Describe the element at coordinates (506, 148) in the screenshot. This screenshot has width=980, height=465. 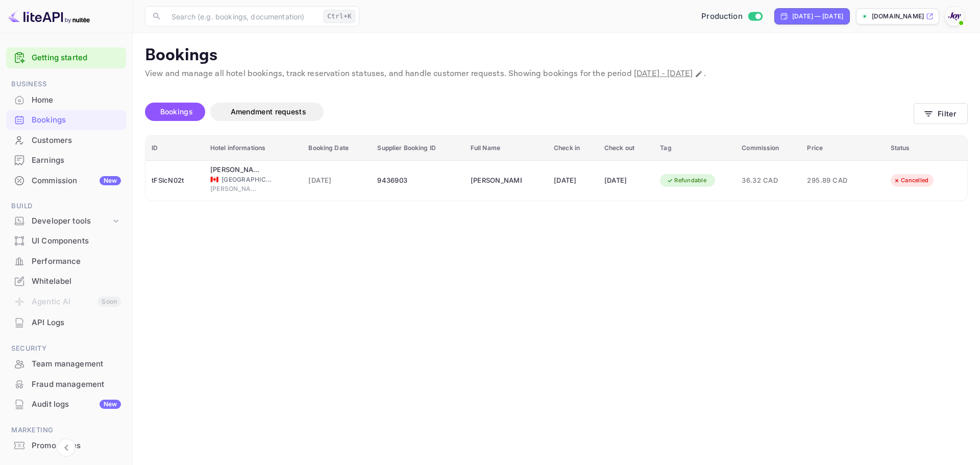
I see `th: Full Name` at that location.